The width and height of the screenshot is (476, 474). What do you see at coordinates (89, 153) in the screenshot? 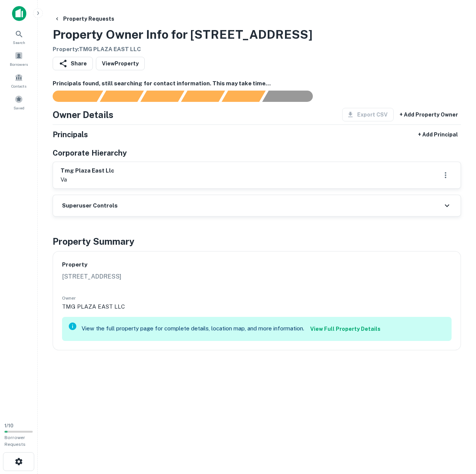
I see `h5: Corporate Hierarchy` at bounding box center [89, 153].